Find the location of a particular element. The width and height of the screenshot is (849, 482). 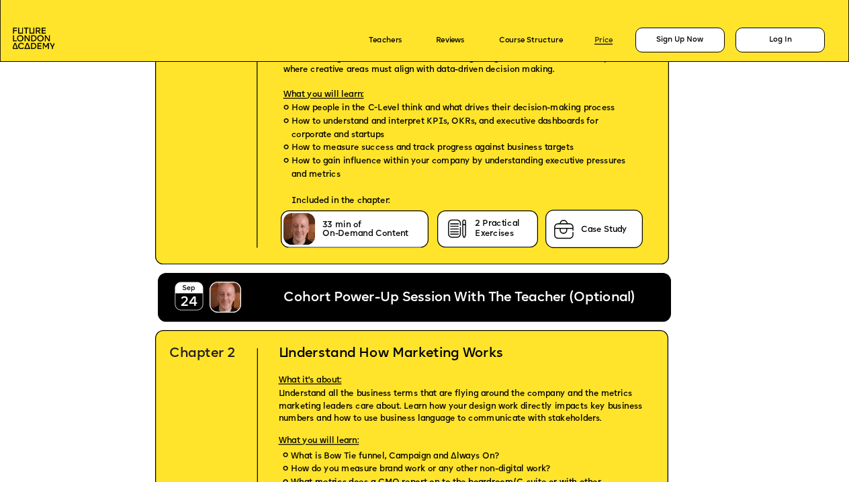

span: 2 Practical Exercises is located at coordinates (498, 228).